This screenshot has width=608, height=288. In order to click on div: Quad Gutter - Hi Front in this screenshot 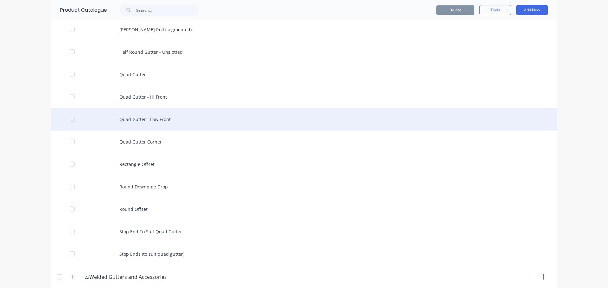, I will do `click(304, 97)`.